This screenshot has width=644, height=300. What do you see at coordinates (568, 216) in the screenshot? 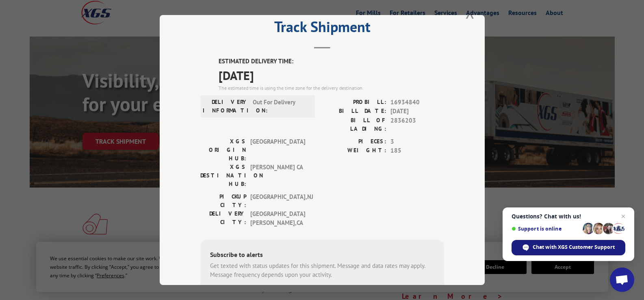
I see `span: Questions? Chat with us!` at bounding box center [568, 216].